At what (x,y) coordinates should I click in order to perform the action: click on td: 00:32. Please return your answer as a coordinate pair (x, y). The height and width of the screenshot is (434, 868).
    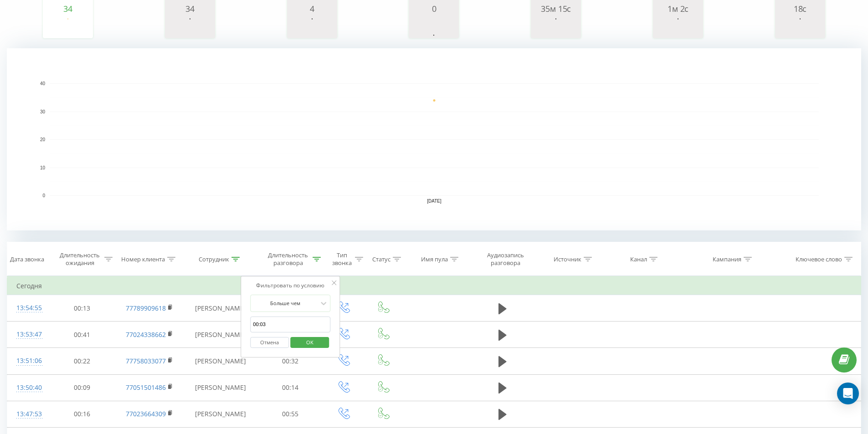
    Looking at the image, I should click on (290, 361).